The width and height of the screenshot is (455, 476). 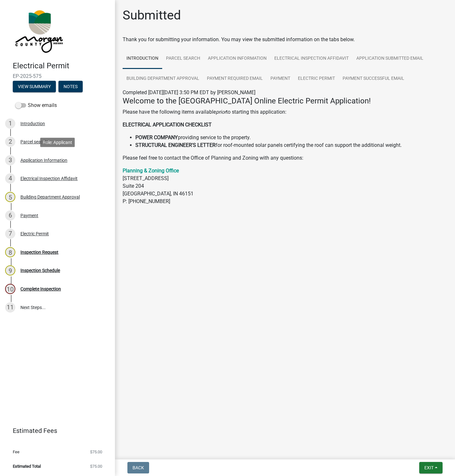 I want to click on div: Payment, so click(x=29, y=216).